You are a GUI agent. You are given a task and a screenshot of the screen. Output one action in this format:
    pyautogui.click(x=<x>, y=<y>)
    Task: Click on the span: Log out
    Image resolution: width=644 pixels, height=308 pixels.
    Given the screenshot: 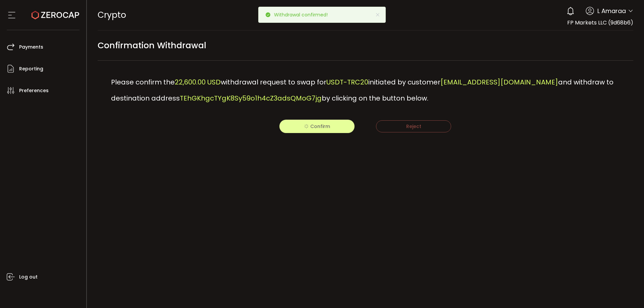 What is the action you would take?
    pyautogui.click(x=28, y=277)
    